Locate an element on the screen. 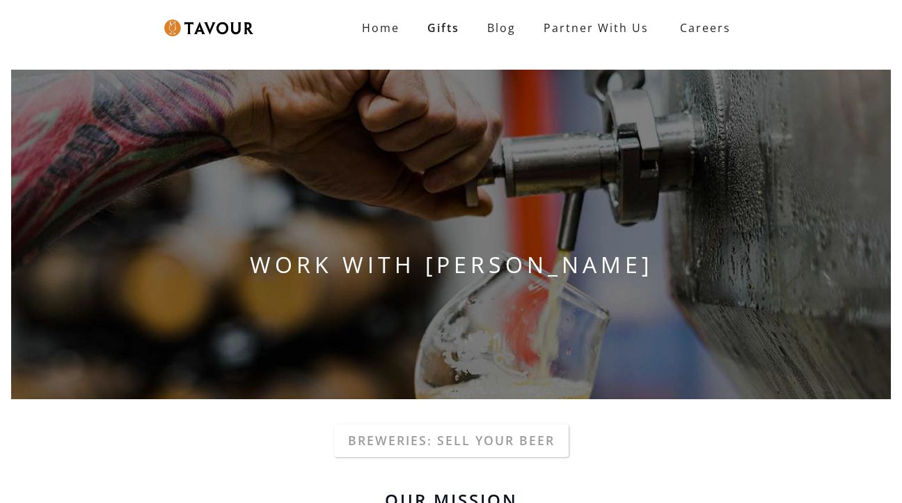 The image size is (902, 503). a: Blog is located at coordinates (501, 28).